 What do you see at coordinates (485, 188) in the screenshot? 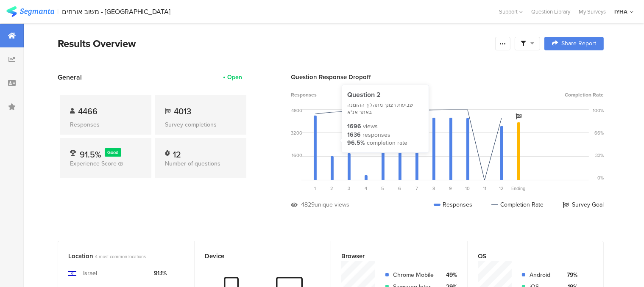
I see `span: 11` at bounding box center [485, 188].